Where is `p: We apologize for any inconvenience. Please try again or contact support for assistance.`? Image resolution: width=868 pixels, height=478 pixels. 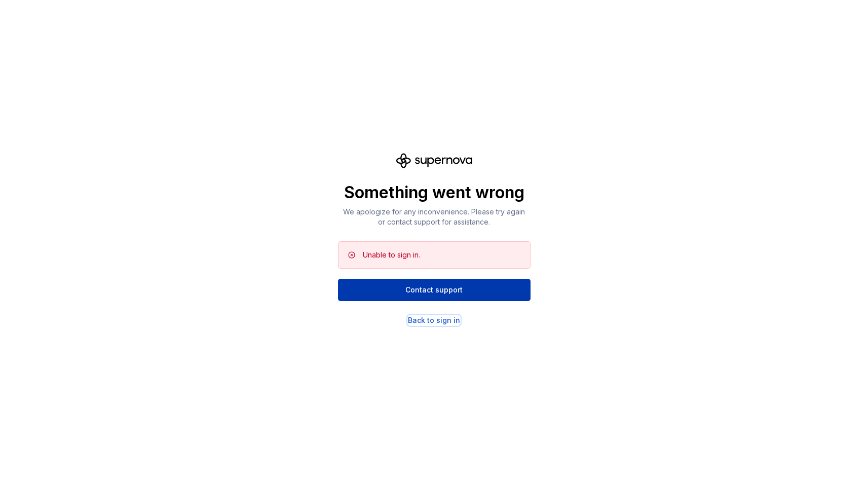
p: We apologize for any inconvenience. Please try again or contact support for assistance. is located at coordinates (434, 217).